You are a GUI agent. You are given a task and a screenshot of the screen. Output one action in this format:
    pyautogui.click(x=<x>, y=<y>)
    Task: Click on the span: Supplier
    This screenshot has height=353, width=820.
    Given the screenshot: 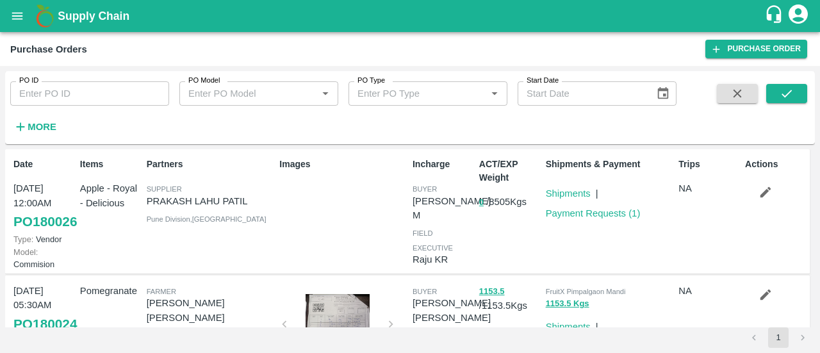 What is the action you would take?
    pyautogui.click(x=164, y=189)
    